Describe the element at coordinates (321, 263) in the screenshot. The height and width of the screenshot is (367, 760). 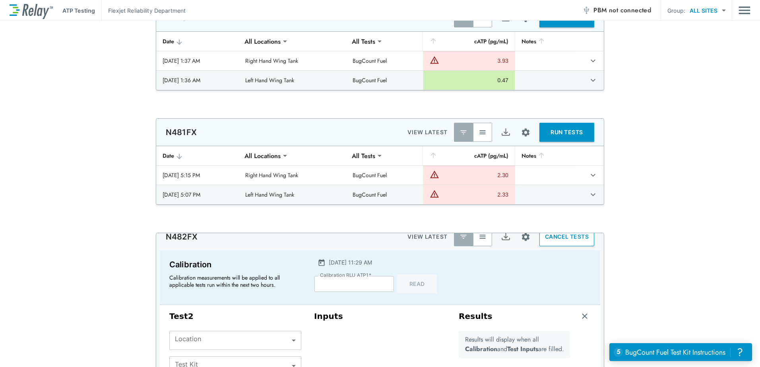
I see `img: Calender Icon` at that location.